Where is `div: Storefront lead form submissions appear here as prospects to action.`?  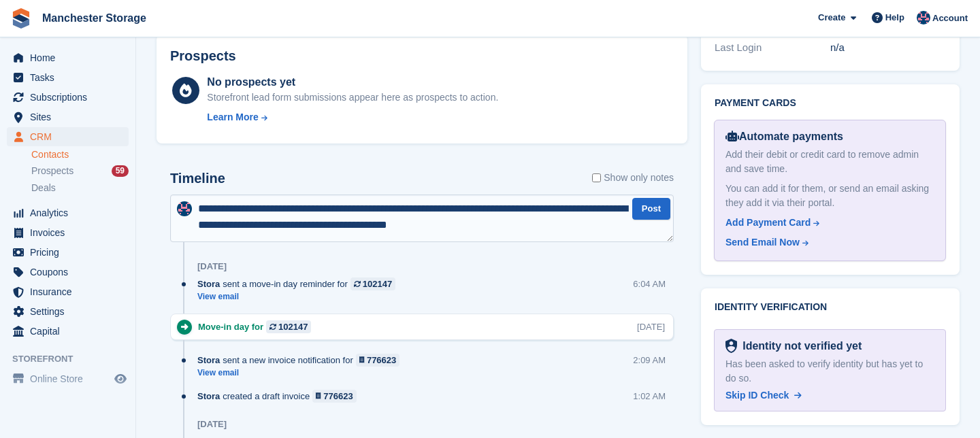
div: Storefront lead form submissions appear here as prospects to action. is located at coordinates (353, 98).